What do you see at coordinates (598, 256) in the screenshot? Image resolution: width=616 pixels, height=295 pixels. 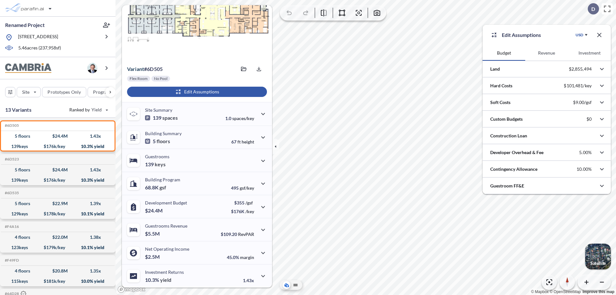 I see `button: Switcher ImageSatellite` at bounding box center [598, 256].